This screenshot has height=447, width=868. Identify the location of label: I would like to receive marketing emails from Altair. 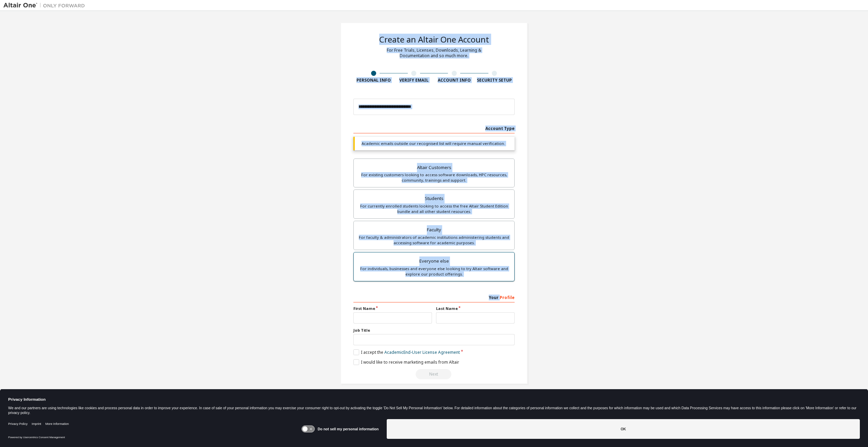
(406, 362).